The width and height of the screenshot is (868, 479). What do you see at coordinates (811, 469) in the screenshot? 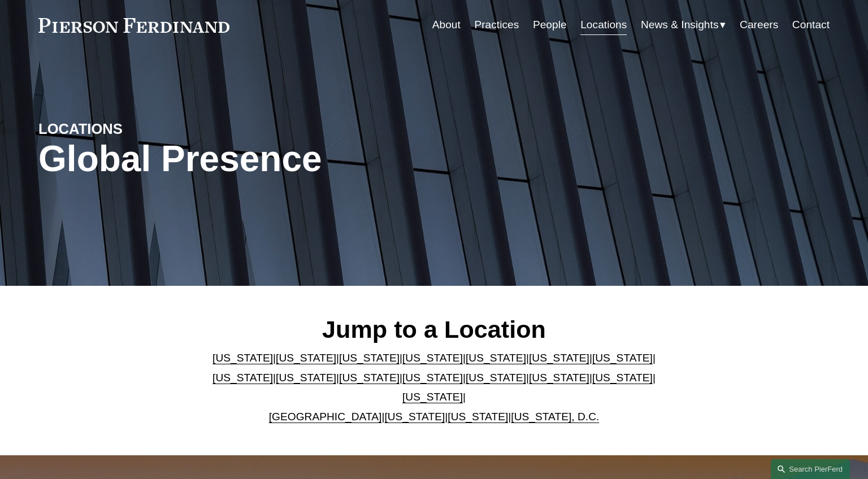
I see `a: Search this site` at bounding box center [811, 469].